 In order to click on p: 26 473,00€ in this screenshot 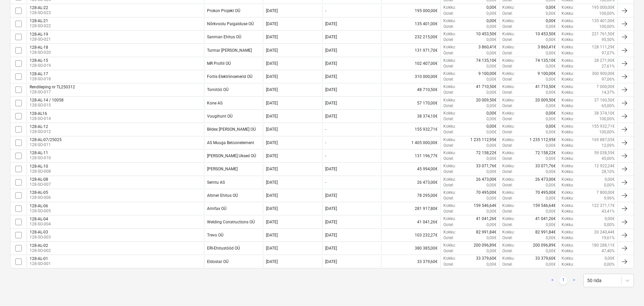, I will do `click(486, 180)`.